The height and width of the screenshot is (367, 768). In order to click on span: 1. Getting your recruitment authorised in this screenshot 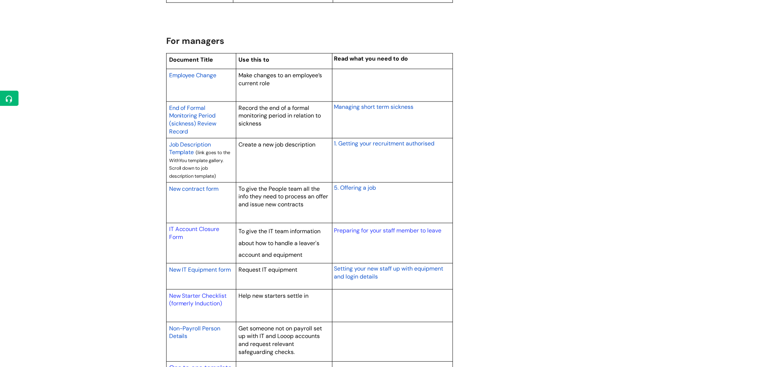, I will do `click(384, 144)`.